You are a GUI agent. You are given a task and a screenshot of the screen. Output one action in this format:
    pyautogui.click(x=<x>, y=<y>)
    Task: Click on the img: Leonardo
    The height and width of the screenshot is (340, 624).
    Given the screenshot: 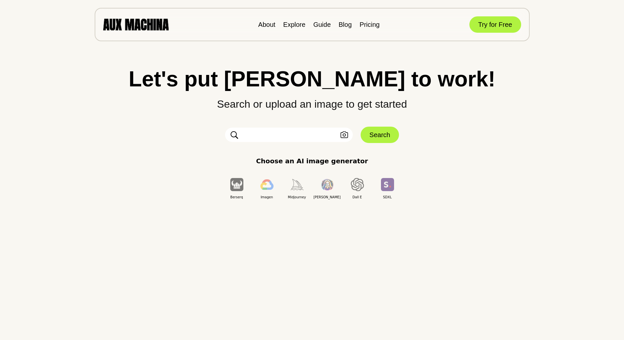 What is the action you would take?
    pyautogui.click(x=327, y=185)
    